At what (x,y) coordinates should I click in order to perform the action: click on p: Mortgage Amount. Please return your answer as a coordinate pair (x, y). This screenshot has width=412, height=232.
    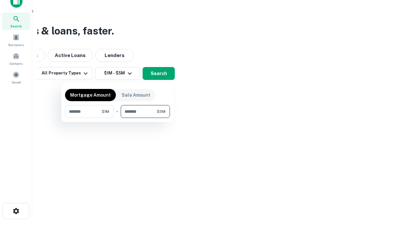
    Looking at the image, I should click on (91, 95).